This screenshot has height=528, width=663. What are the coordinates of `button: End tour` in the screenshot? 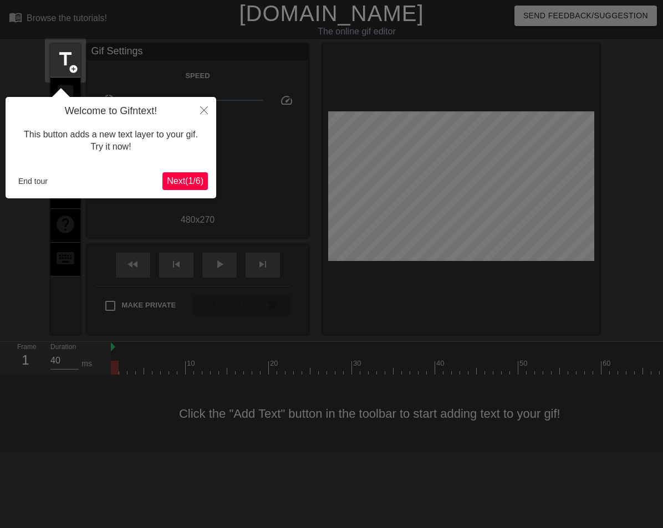 It's located at (33, 181).